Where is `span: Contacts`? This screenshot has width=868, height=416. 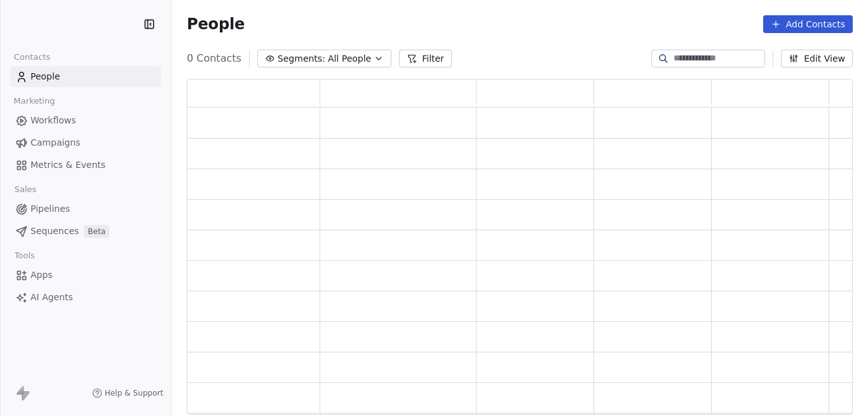
span: Contacts is located at coordinates (32, 57).